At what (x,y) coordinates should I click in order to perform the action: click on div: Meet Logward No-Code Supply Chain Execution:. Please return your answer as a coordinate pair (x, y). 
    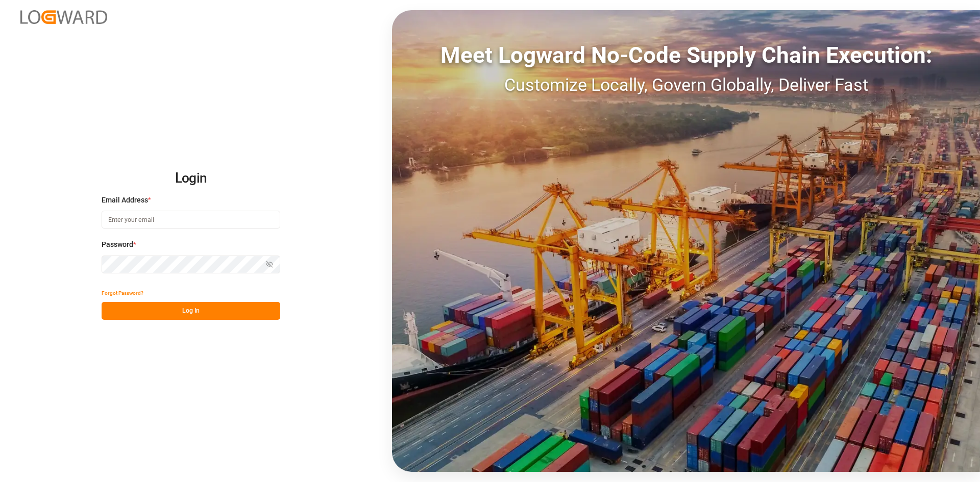
    Looking at the image, I should click on (686, 55).